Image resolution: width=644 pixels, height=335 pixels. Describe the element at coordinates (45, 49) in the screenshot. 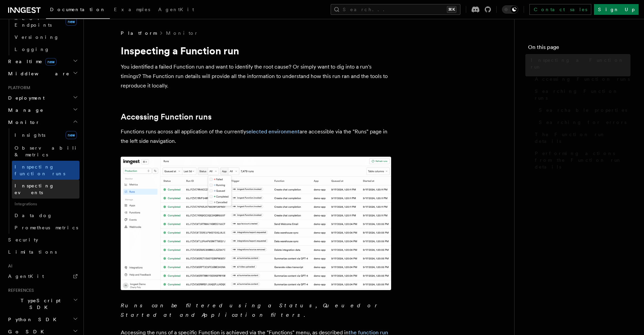

I see `a: Logging` at that location.